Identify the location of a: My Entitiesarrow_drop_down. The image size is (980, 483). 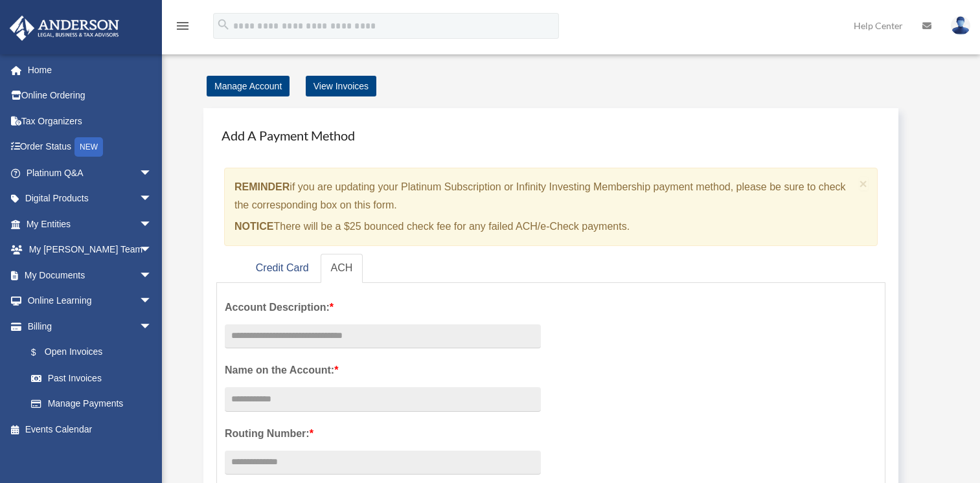
(90, 224).